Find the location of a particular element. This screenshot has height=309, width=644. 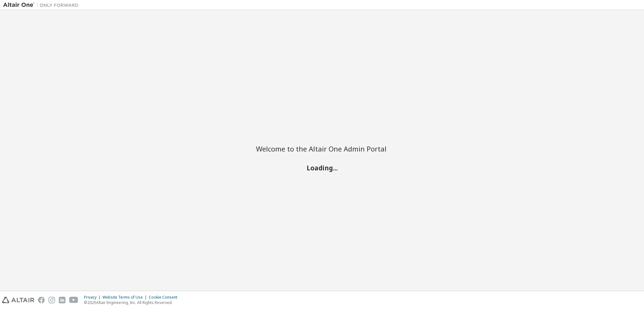

h2: Loading... is located at coordinates (322, 168).